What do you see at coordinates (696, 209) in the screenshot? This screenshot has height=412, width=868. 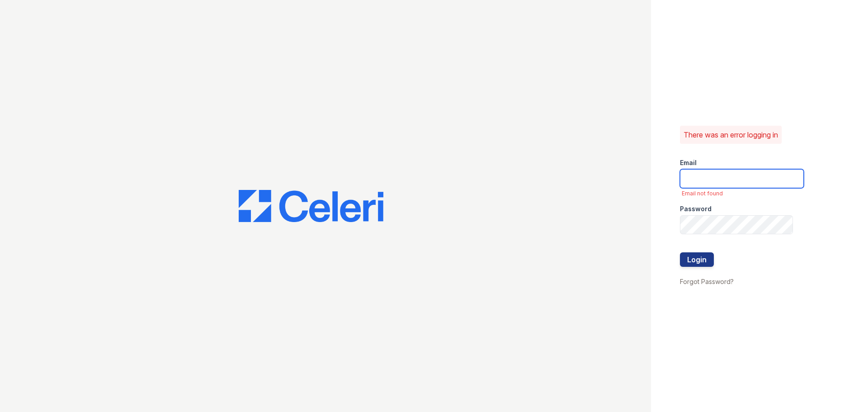 I see `label: Password` at bounding box center [696, 209].